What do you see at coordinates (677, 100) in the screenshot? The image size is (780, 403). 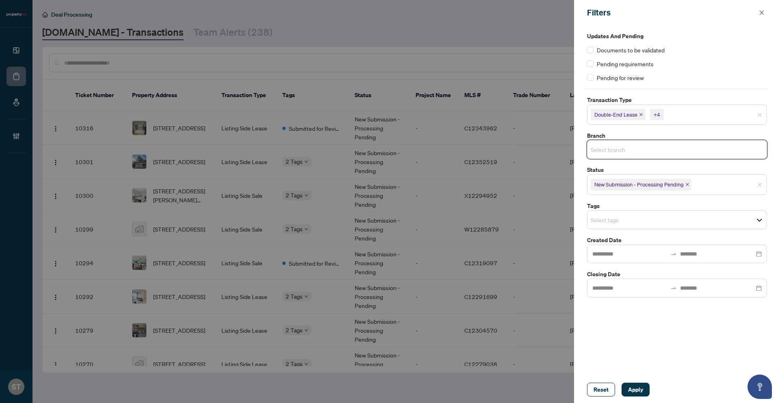 I see `label: Transaction Type` at bounding box center [677, 100].